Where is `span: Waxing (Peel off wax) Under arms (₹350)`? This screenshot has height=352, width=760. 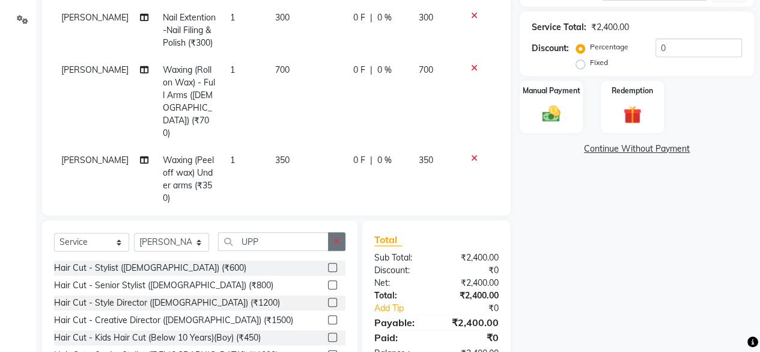 span: Waxing (Peel off wax) Under arms (₹350) is located at coordinates (188, 178).